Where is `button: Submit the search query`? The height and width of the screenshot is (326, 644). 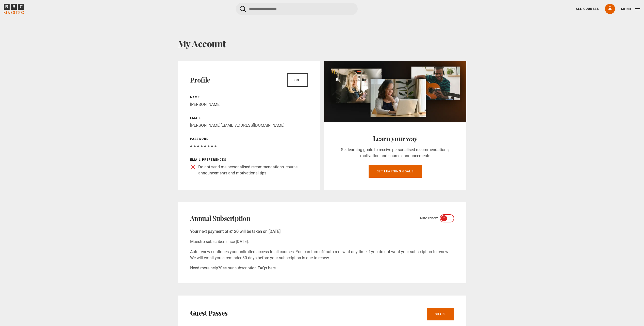 button: Submit the search query is located at coordinates (243, 9).